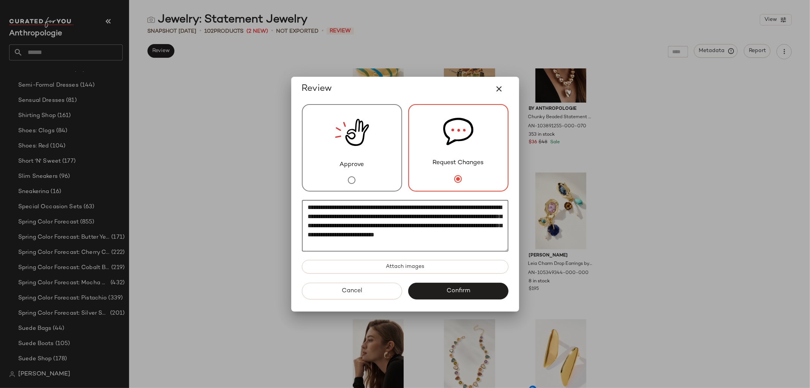 This screenshot has width=810, height=388. I want to click on button: Cancel, so click(352, 291).